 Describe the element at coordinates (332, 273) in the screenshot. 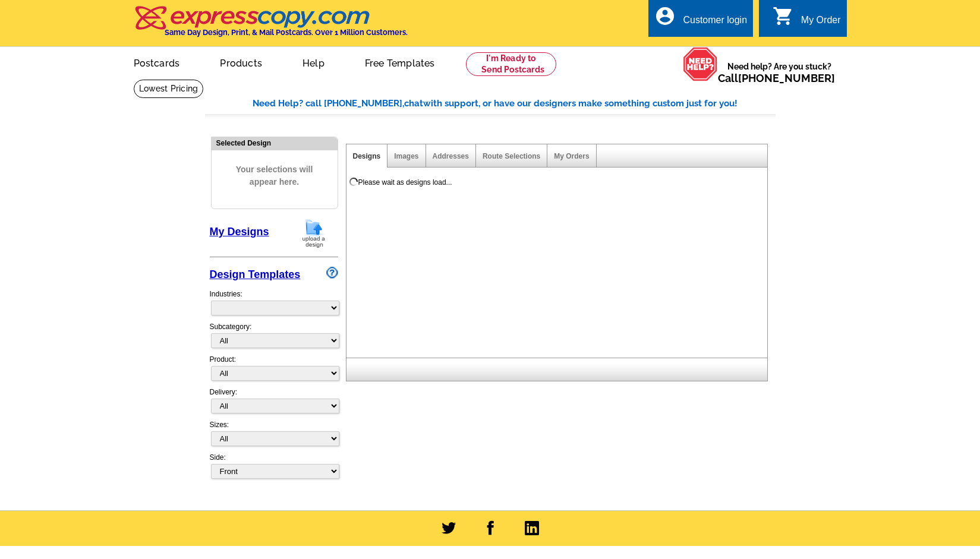

I see `img: design-wizard-help-icon.png` at that location.